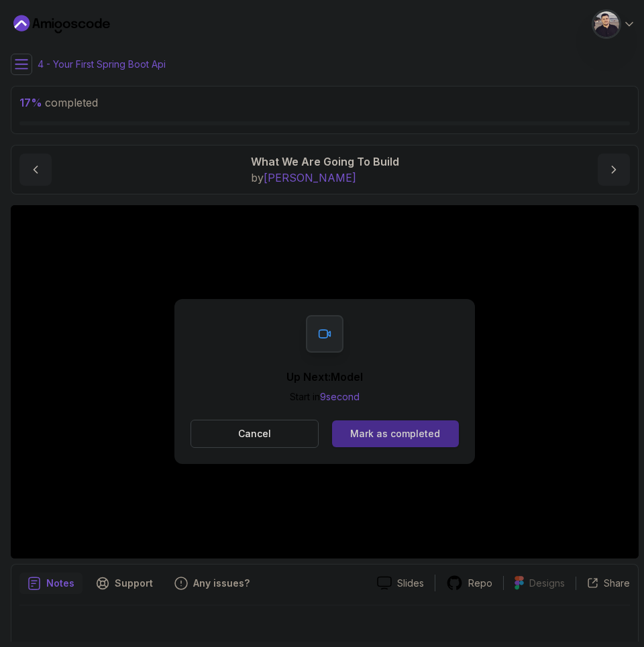 Image resolution: width=644 pixels, height=647 pixels. What do you see at coordinates (254, 434) in the screenshot?
I see `button: Cancel` at bounding box center [254, 434].